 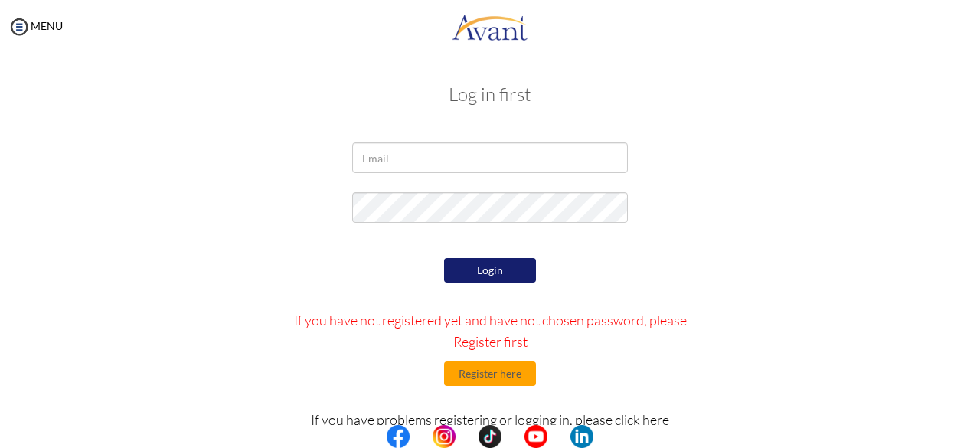 What do you see at coordinates (581, 437) in the screenshot?
I see `img: li.png` at bounding box center [581, 437].